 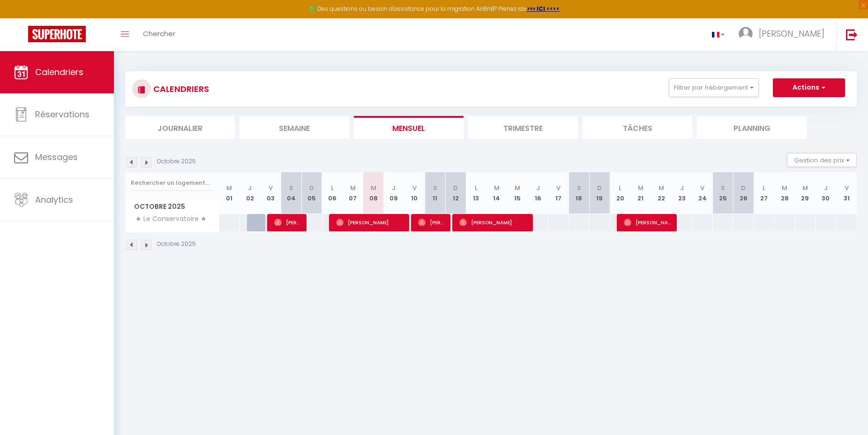 What do you see at coordinates (752, 127) in the screenshot?
I see `li: Planning` at bounding box center [752, 127].